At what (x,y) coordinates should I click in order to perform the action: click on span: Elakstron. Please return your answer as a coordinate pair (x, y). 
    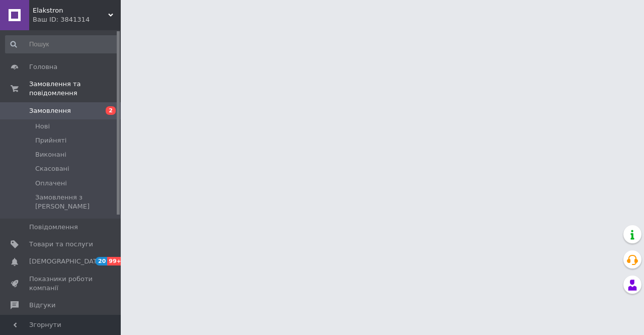
    Looking at the image, I should click on (71, 11).